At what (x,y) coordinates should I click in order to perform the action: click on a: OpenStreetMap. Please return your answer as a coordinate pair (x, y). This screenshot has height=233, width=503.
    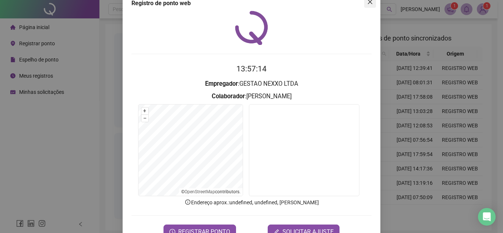
    Looking at the image, I should click on (199, 192).